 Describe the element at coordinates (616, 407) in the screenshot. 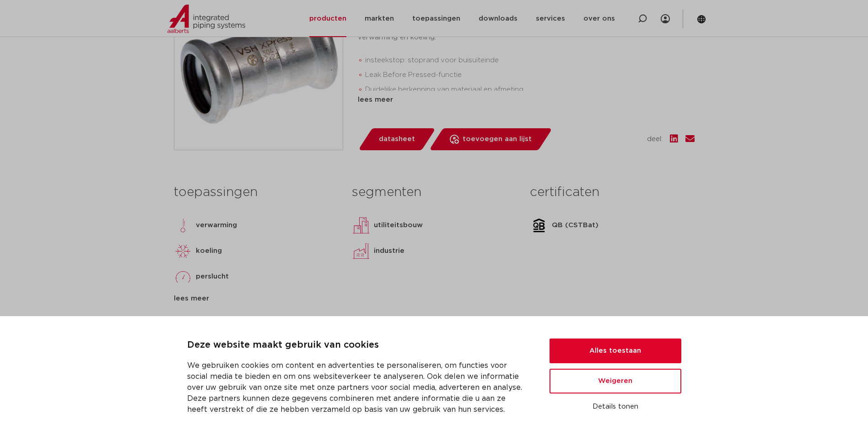

I see `button: Details tonen` at that location.